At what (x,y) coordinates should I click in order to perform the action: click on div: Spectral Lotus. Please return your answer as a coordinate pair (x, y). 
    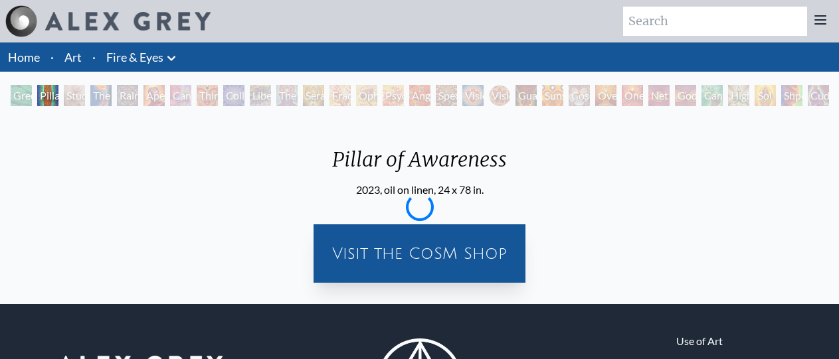
    Looking at the image, I should click on (446, 96).